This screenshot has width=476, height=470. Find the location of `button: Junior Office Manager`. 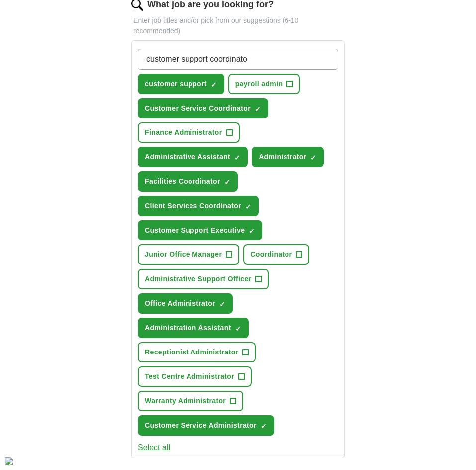

button: Junior Office Manager is located at coordinates (188, 255).